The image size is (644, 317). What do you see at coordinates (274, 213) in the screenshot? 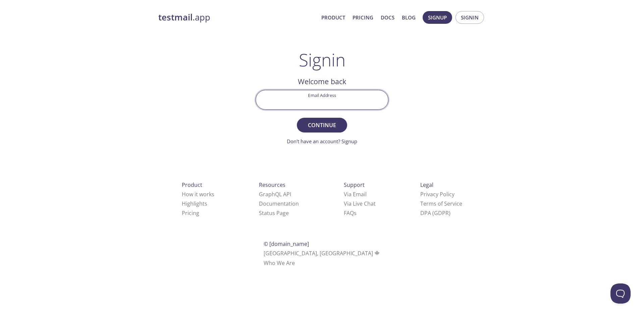
I see `a: Status Page` at bounding box center [274, 213].